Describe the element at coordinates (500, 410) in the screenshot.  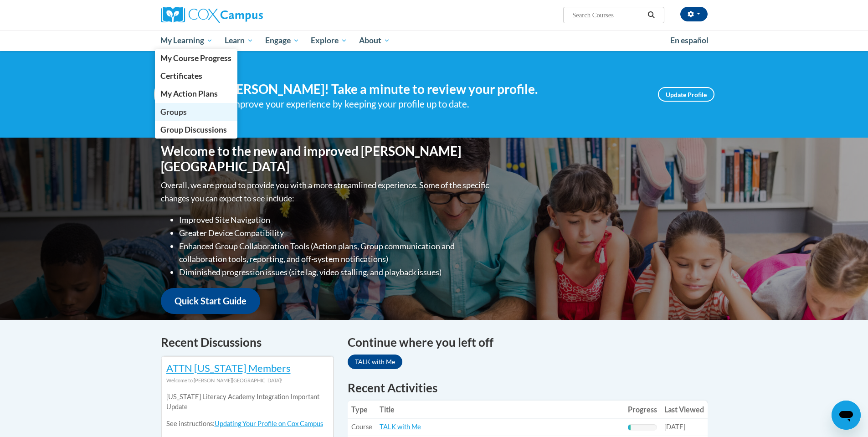
I see `th: Title` at that location.